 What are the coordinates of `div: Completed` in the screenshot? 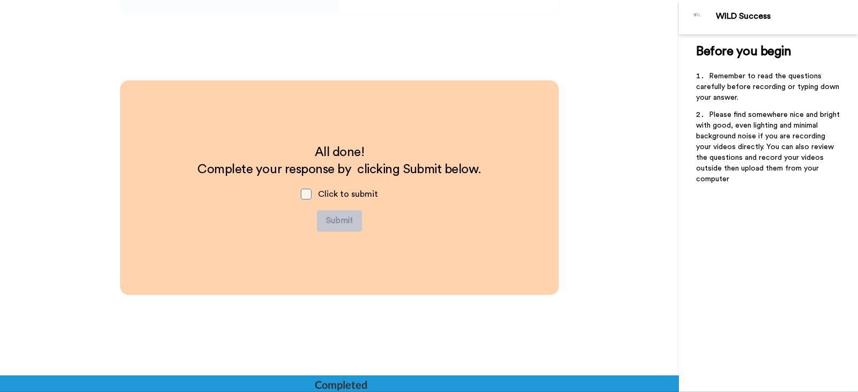 It's located at (341, 385).